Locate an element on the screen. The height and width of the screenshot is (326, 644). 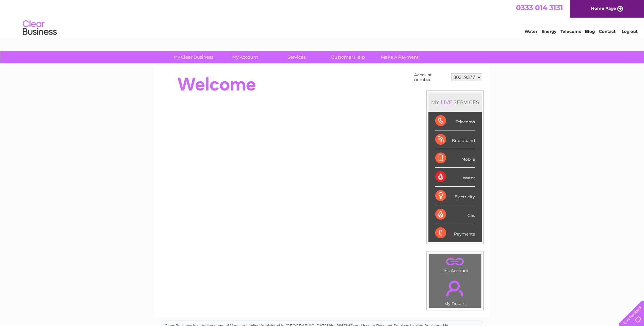
td: Link Account is located at coordinates (455, 264).